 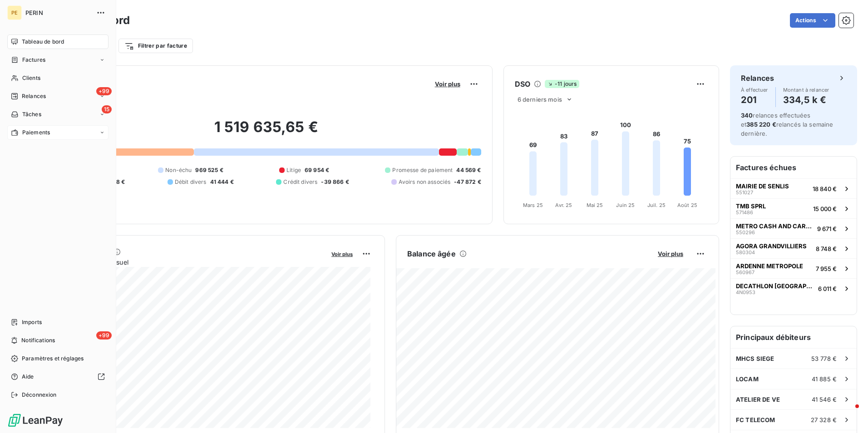 What do you see at coordinates (58, 133) in the screenshot?
I see `a: Paiements` at bounding box center [58, 133].